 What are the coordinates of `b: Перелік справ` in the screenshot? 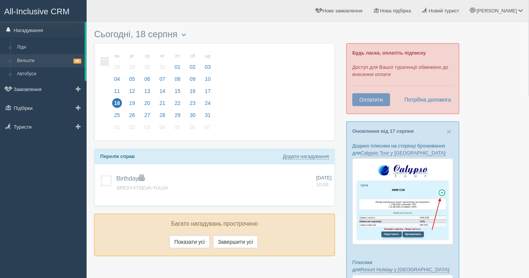 It's located at (117, 156).